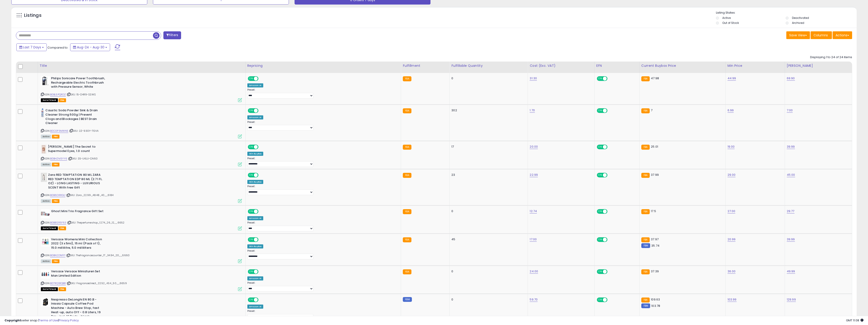  What do you see at coordinates (732, 300) in the screenshot?
I see `a: 103.99` at bounding box center [732, 300].